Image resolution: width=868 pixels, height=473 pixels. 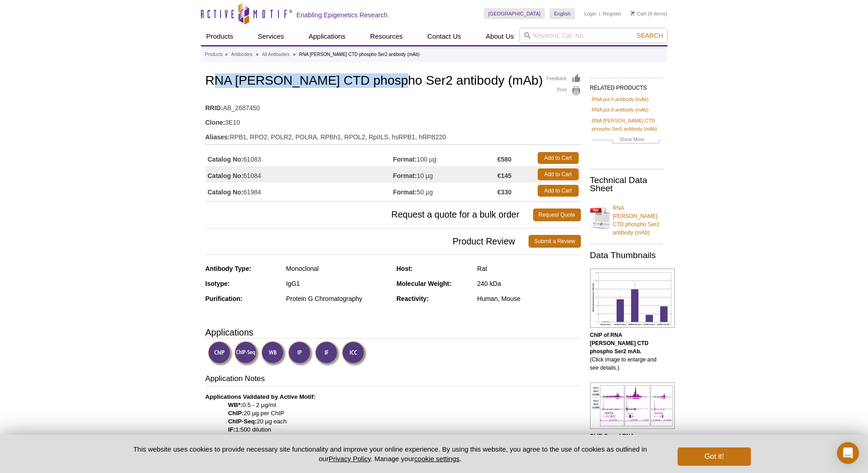 What do you see at coordinates (218, 283) in the screenshot?
I see `strong: Isotype:` at bounding box center [218, 283].